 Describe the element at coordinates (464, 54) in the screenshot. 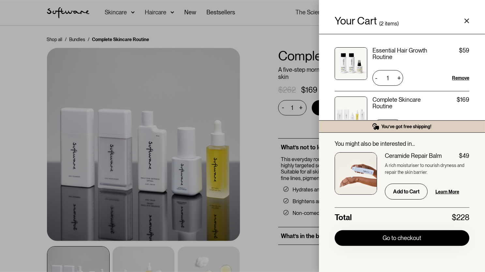

I see `div: $59` at that location.